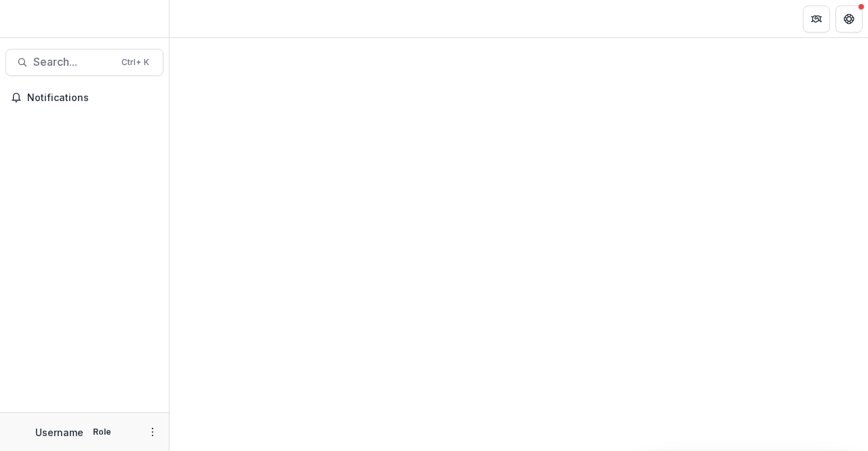  Describe the element at coordinates (153, 432) in the screenshot. I see `button: More` at that location.